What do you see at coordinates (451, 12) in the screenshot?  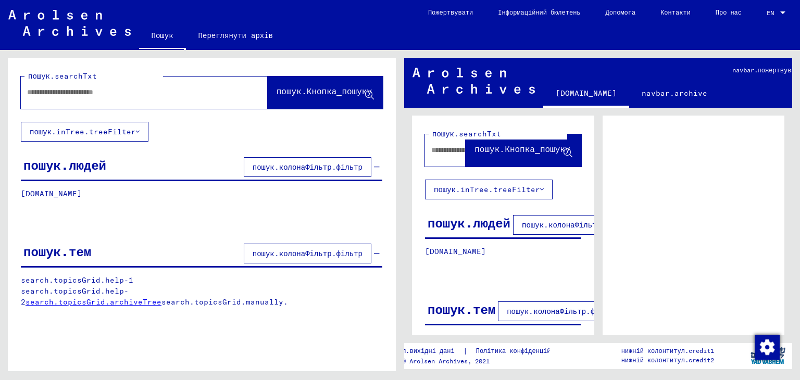 I see `font: Пожертвувати` at bounding box center [451, 12].